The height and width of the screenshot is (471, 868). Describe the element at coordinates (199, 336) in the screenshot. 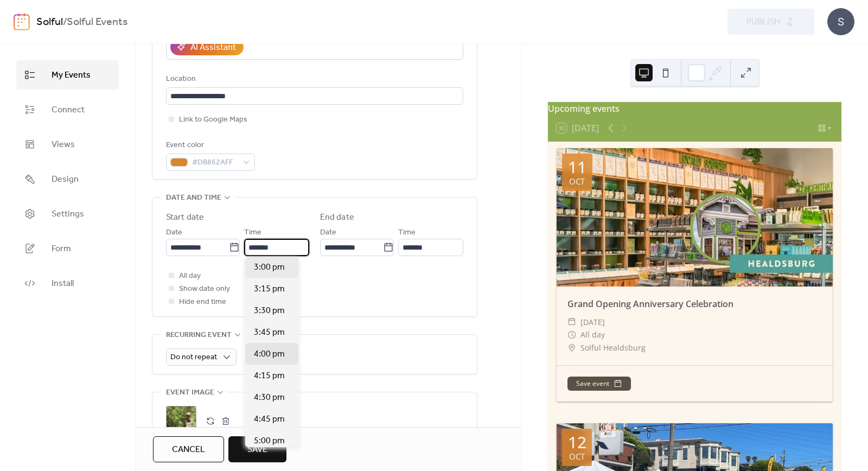

I see `span: Recurring event` at that location.